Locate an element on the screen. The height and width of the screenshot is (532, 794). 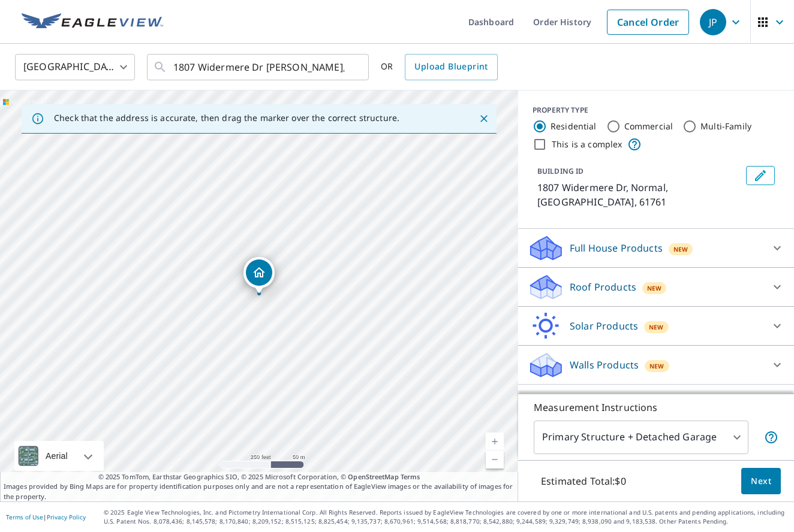
label: Commercial is located at coordinates (649, 127).